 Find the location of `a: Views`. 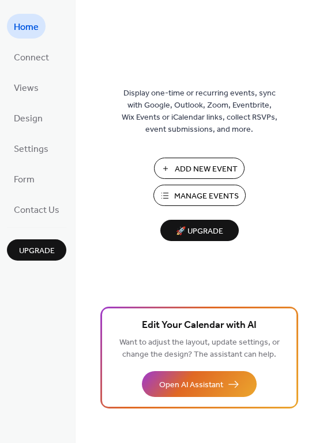

a: Views is located at coordinates (26, 87).